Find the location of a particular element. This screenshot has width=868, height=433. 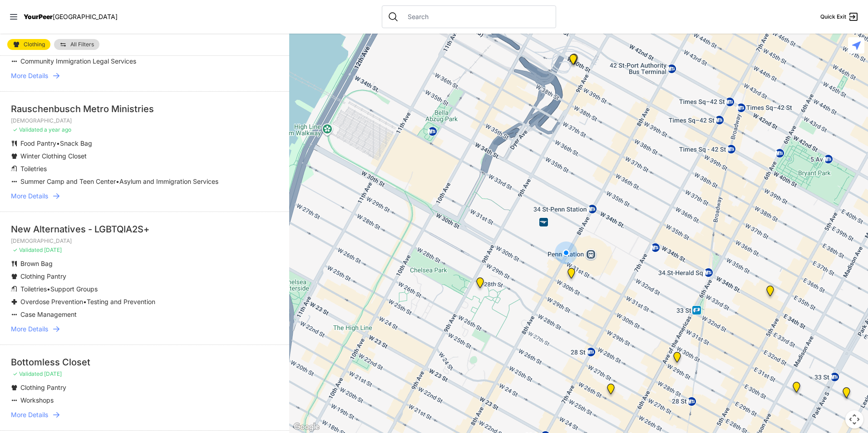

span: Summer Camp and Teen Center is located at coordinates (68, 181).